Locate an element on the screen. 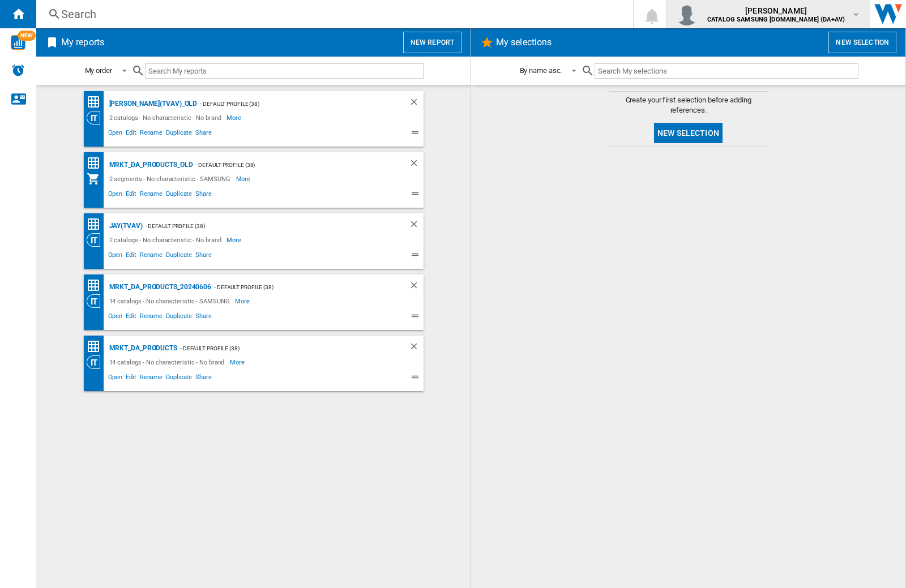 The height and width of the screenshot is (588, 906). img: profile.jpg is located at coordinates (687, 15).